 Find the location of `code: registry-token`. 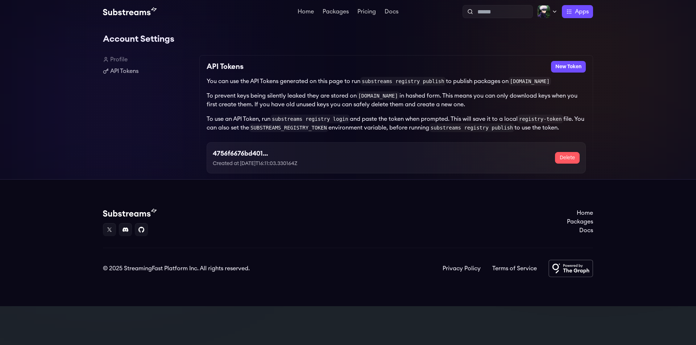

code: registry-token is located at coordinates (541, 119).